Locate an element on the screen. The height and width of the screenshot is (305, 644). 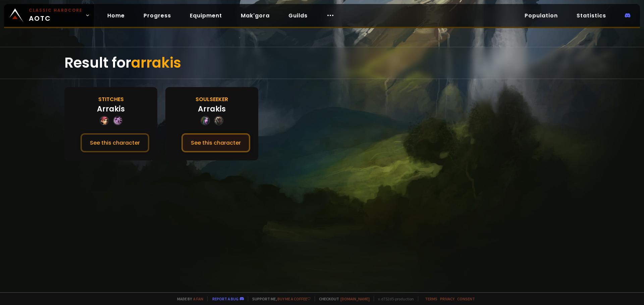
a: Consent is located at coordinates (466, 299).